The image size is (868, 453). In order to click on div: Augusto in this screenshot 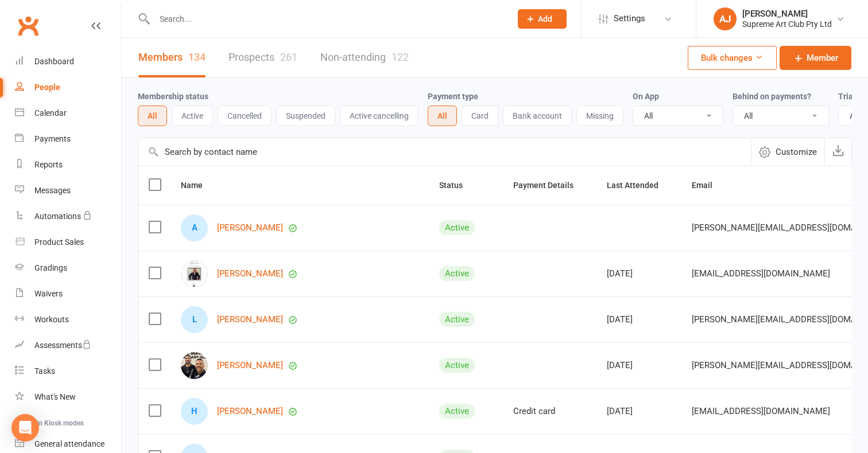, I will do `click(194, 228)`.